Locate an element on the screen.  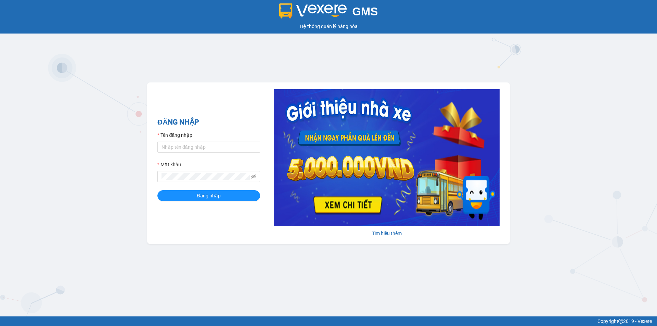
label: Tên đăng nhập is located at coordinates (175, 135).